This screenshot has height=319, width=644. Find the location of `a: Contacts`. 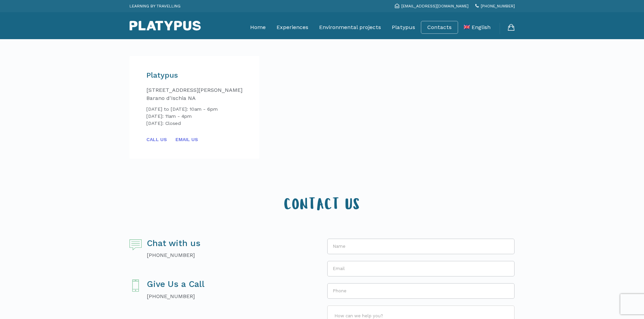

a: Contacts is located at coordinates (440, 27).